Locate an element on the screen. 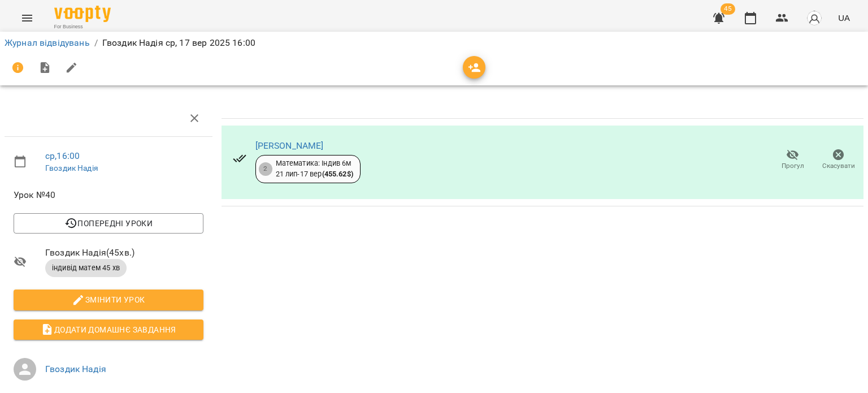 The image size is (868, 393). span: Урок №40 is located at coordinates (109, 195).